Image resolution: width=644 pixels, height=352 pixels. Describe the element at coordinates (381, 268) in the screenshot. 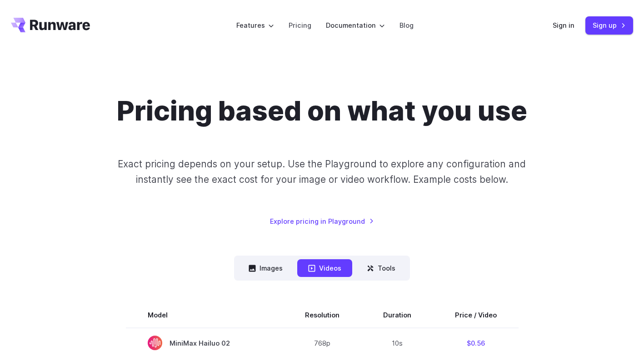

I see `button: Tools` at that location.